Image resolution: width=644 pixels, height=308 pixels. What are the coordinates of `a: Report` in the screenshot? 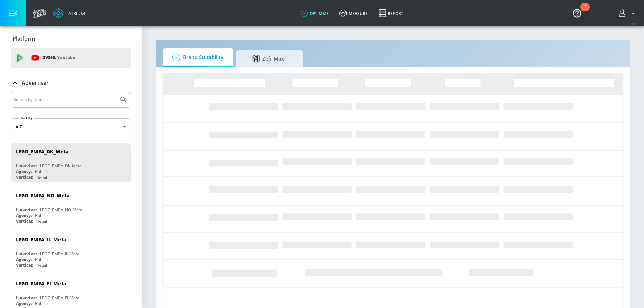 It's located at (390, 13).